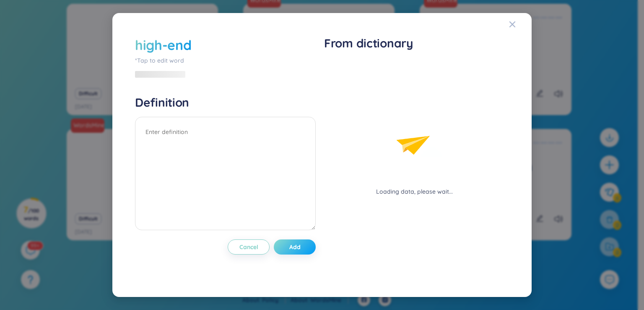 The height and width of the screenshot is (310, 644). I want to click on div: high-end, so click(163, 45).